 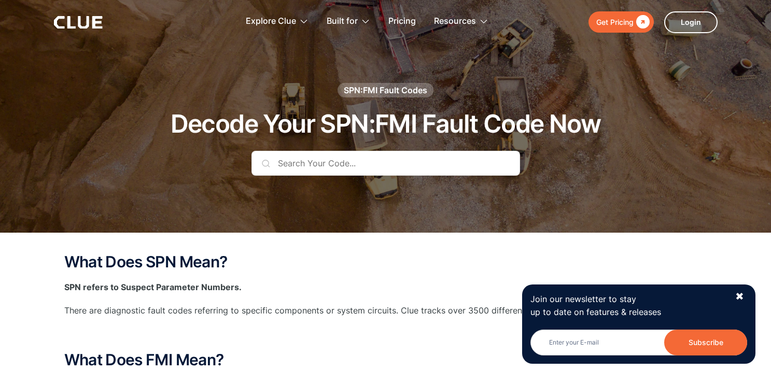 What do you see at coordinates (385, 90) in the screenshot?
I see `div: SPN:FMI Fault Codes` at bounding box center [385, 90].